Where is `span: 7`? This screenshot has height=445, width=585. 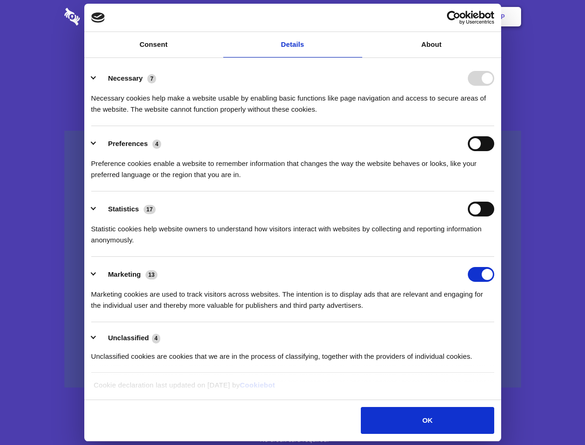 span: 7 is located at coordinates (151, 79).